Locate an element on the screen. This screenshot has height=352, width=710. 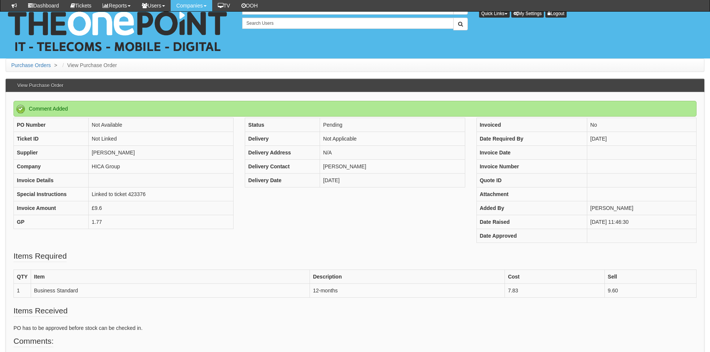
td: 12-months is located at coordinates (407, 290).